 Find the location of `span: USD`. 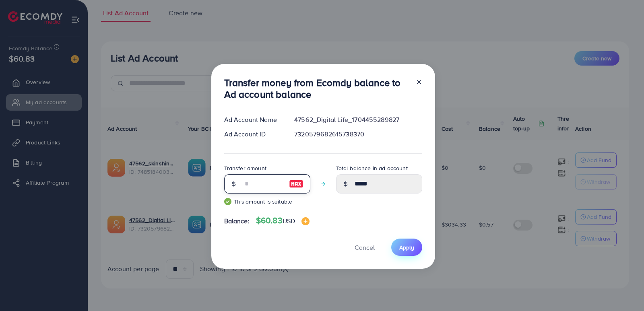

span: USD is located at coordinates (288, 221).